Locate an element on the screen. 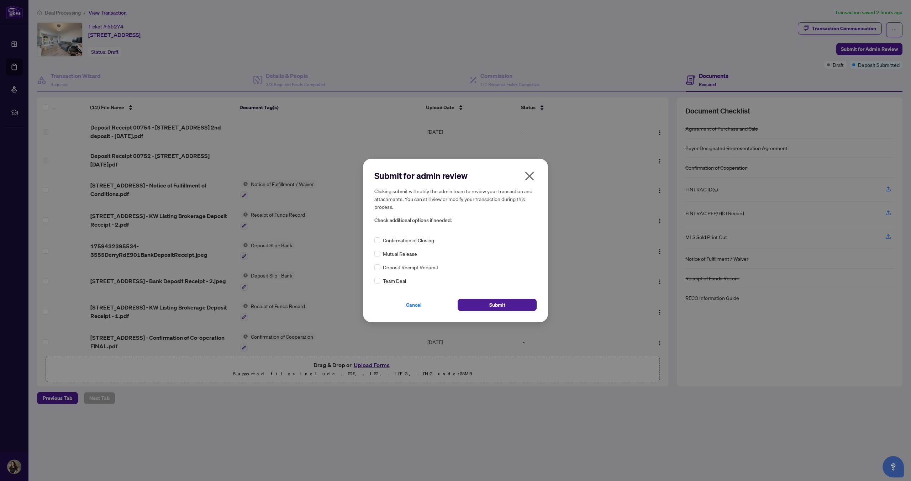  span: Deposit Receipt Request is located at coordinates (411, 267).